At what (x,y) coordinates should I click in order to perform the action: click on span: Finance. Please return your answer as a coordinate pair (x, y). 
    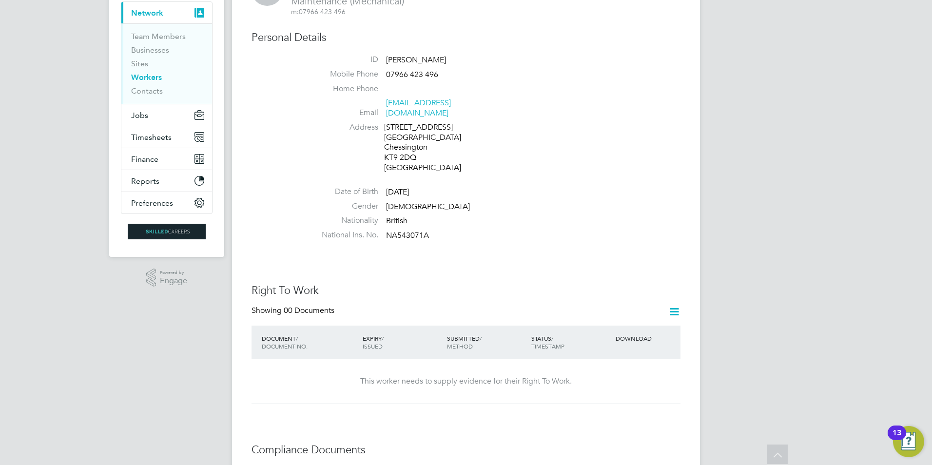
    Looking at the image, I should click on (145, 159).